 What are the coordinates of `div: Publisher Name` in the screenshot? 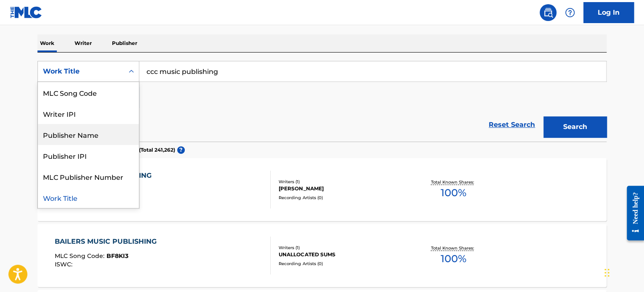 It's located at (88, 134).